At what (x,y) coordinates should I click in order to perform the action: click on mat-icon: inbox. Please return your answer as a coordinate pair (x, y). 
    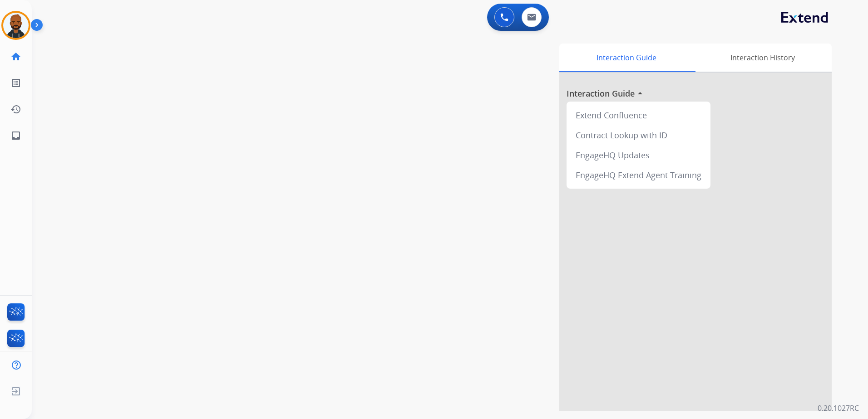
    Looking at the image, I should click on (16, 136).